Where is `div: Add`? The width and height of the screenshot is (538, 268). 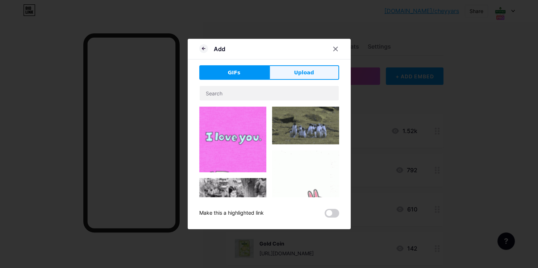
div: Add is located at coordinates (219, 49).